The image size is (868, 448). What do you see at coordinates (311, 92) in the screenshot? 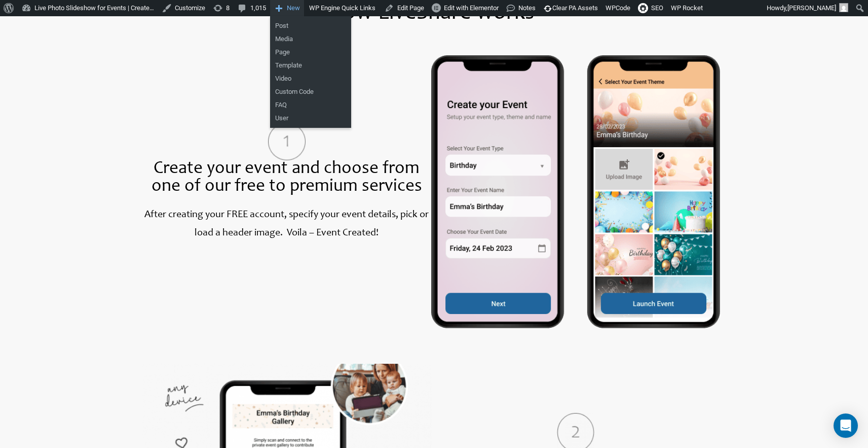
I see `a: Custom Code` at bounding box center [311, 92].